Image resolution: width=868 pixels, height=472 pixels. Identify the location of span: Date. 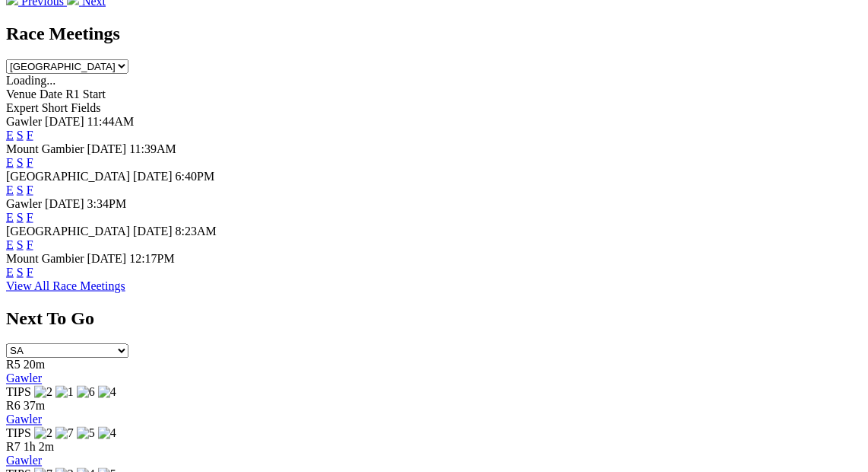
(51, 94).